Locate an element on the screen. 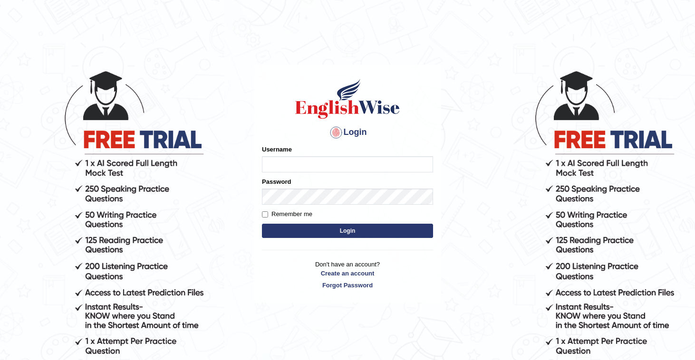 This screenshot has width=695, height=360. p: Don't have an account? is located at coordinates (348, 275).